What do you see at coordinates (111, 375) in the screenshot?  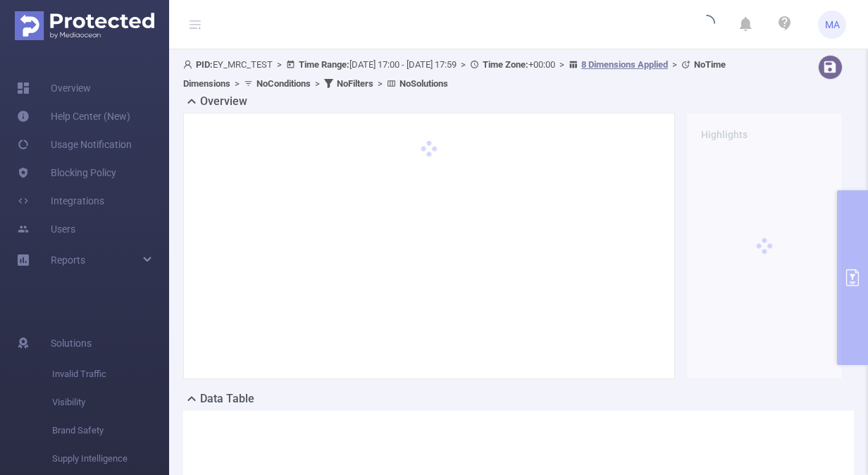 I see `span: Invalid Traffic` at bounding box center [111, 375].